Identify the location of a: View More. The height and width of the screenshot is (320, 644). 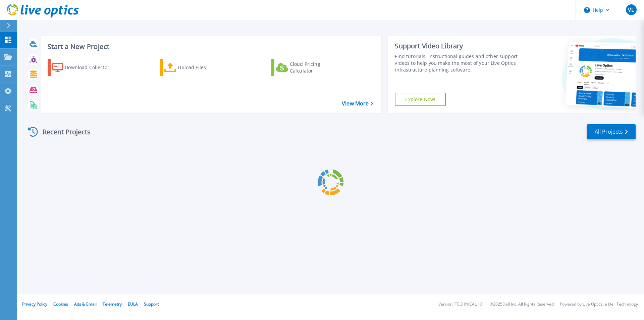
(357, 104).